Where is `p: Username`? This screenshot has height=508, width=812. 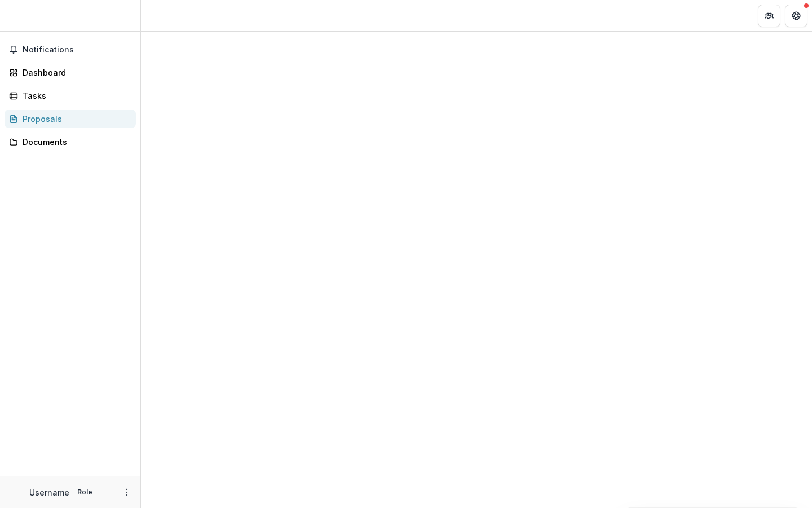 p: Username is located at coordinates (49, 492).